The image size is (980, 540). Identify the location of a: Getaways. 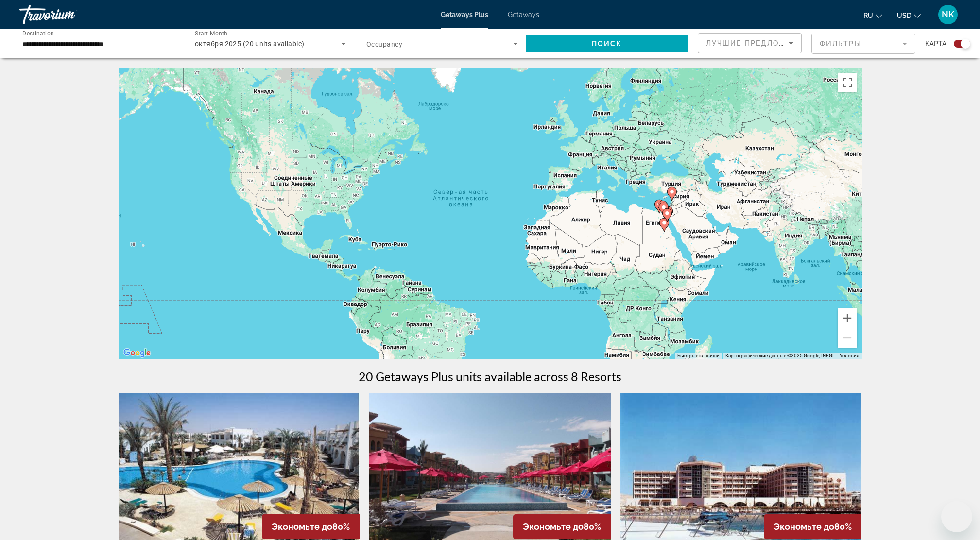
(523, 15).